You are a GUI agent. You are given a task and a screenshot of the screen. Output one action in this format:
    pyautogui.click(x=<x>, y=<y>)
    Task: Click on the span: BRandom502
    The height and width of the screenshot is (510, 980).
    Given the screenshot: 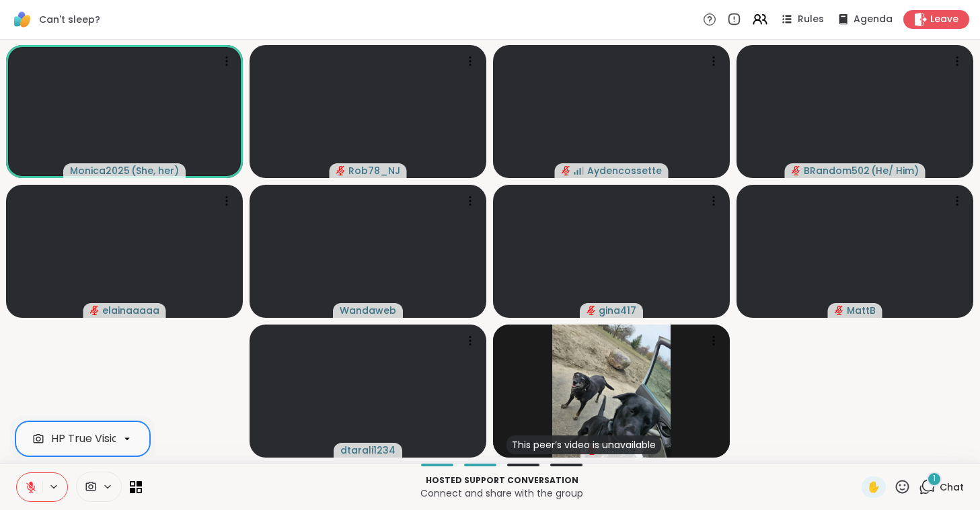 What is the action you would take?
    pyautogui.click(x=837, y=171)
    